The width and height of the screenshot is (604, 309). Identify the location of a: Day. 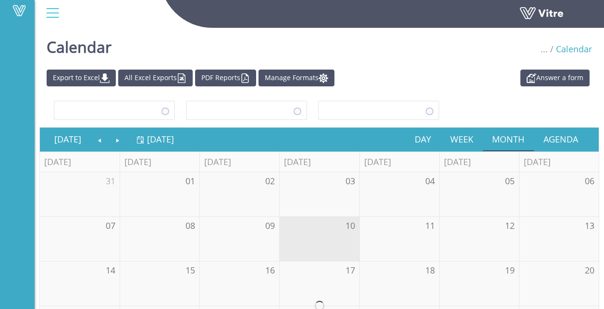
(423, 139).